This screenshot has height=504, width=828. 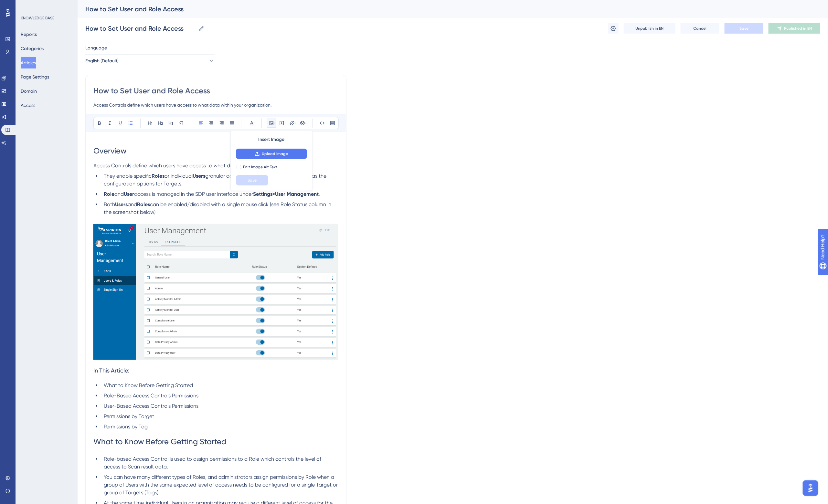 What do you see at coordinates (110, 151) in the screenshot?
I see `span: Overview` at bounding box center [110, 151].